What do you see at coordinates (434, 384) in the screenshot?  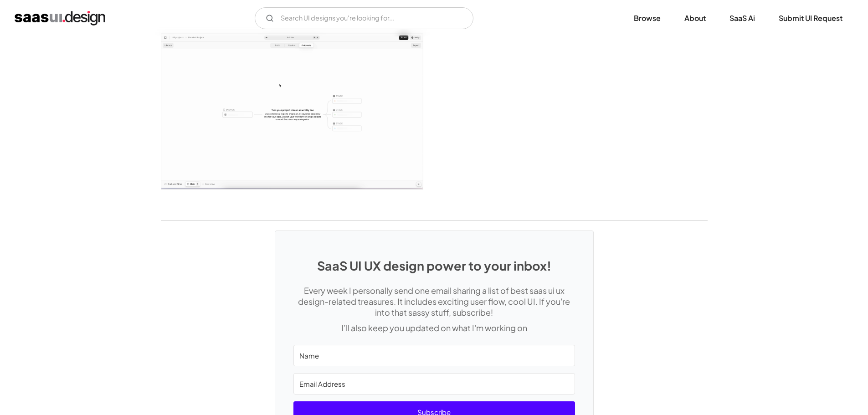 I see `input: Email Address` at bounding box center [434, 384].